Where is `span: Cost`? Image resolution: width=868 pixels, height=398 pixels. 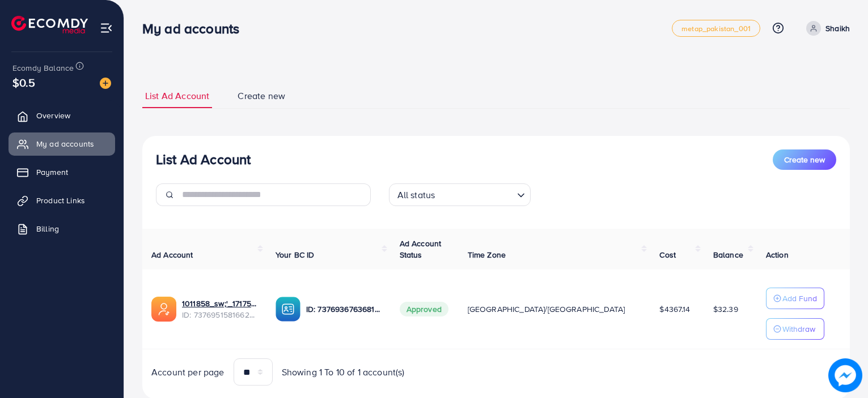
span: Cost is located at coordinates (667, 255).